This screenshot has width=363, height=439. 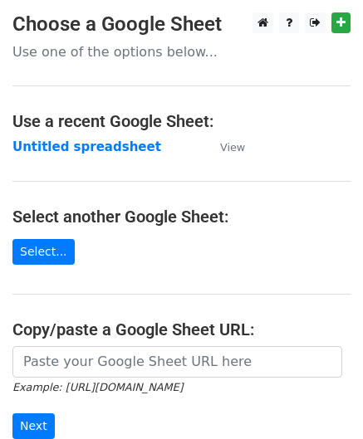 What do you see at coordinates (86, 147) in the screenshot?
I see `a: Untitled spreadsheet` at bounding box center [86, 147].